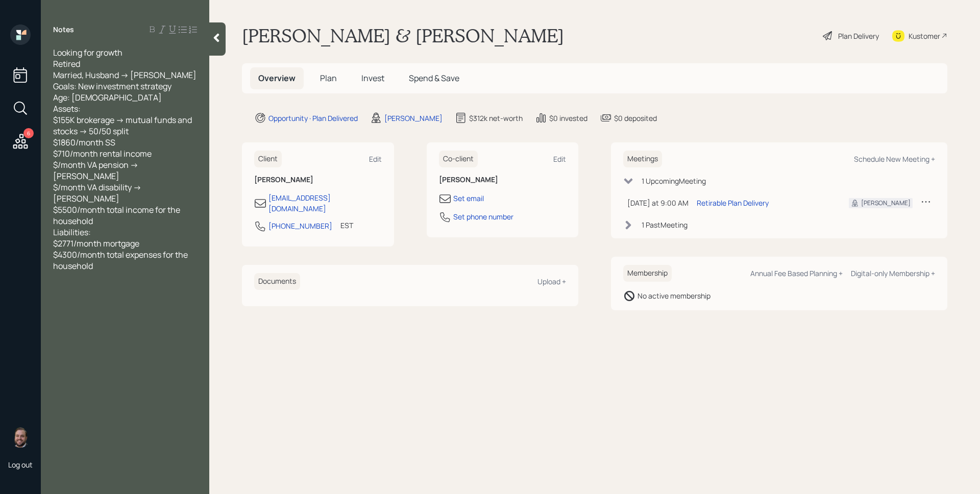 Image resolution: width=980 pixels, height=494 pixels. Describe the element at coordinates (796, 273) in the screenshot. I see `div: Annual Fee Based Planning +` at that location.